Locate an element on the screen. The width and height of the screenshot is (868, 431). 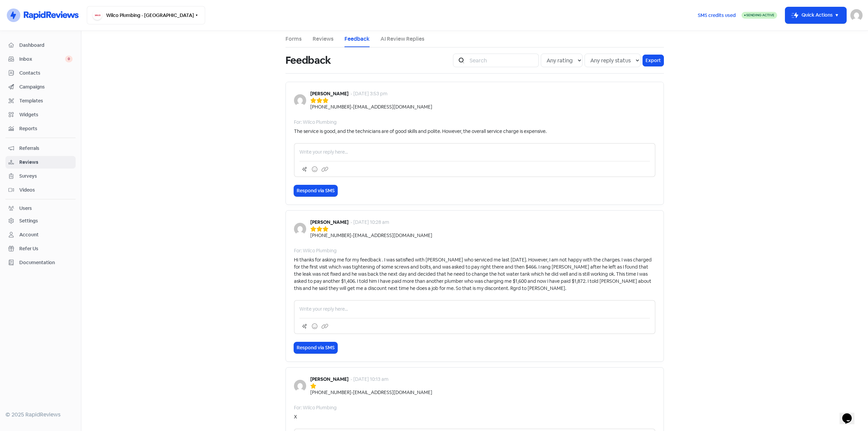
a: AI Review Replies is located at coordinates (402, 39).